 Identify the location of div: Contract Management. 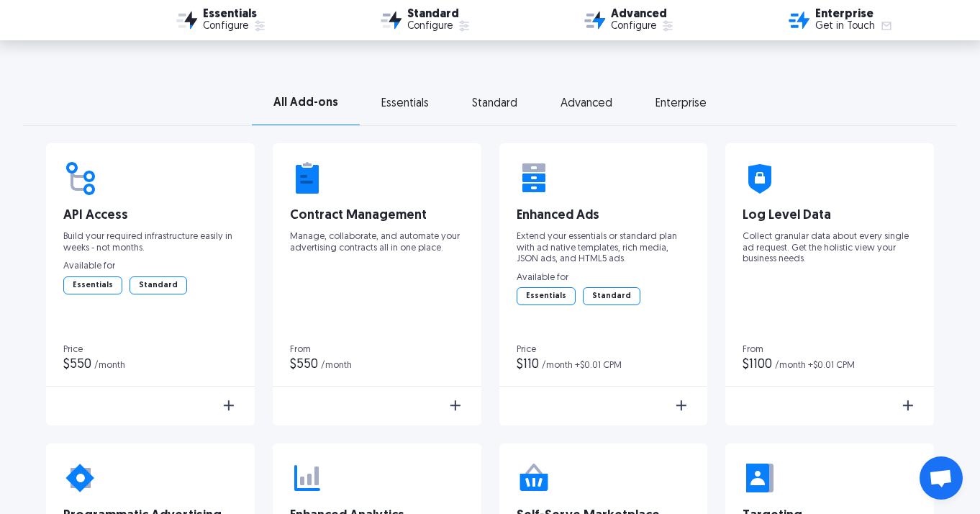
(377, 215).